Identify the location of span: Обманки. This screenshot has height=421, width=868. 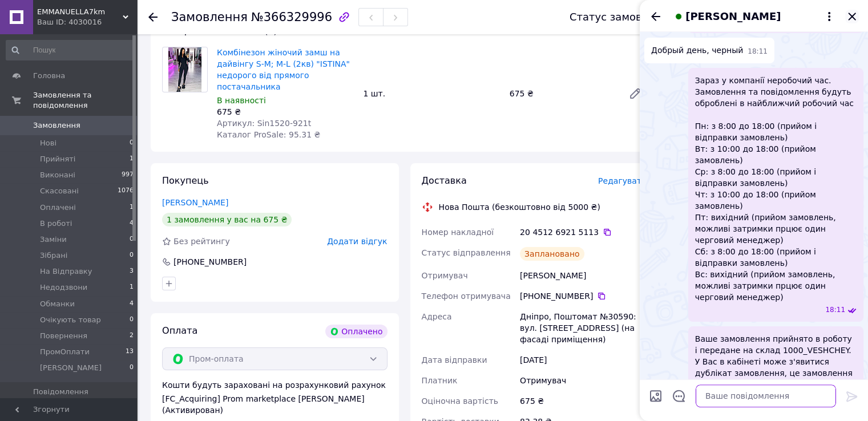
(57, 304).